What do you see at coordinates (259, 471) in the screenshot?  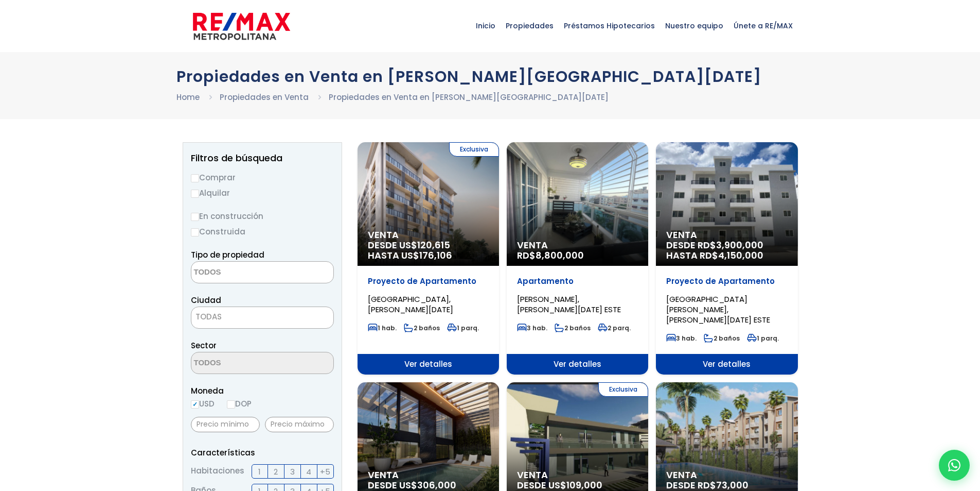 I see `span: 1` at bounding box center [259, 471].